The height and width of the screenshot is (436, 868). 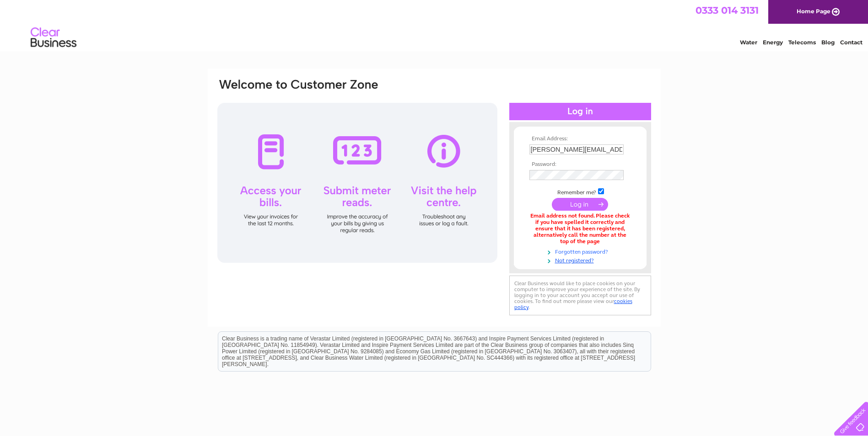 I want to click on a: Not registered?, so click(x=581, y=260).